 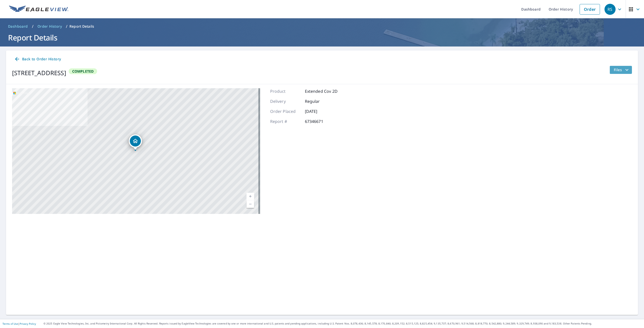 I want to click on p: Report #, so click(x=285, y=122).